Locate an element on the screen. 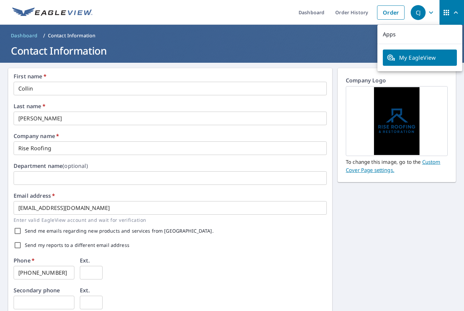  label: Company name is located at coordinates (36, 136).